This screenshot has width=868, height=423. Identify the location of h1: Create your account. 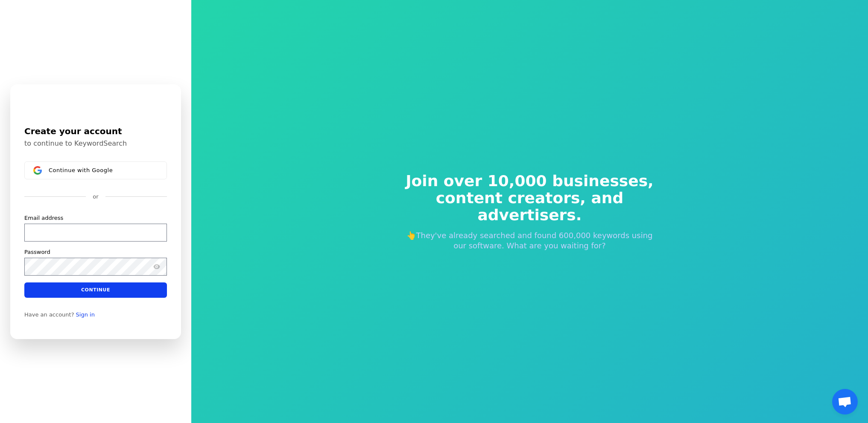
(96, 131).